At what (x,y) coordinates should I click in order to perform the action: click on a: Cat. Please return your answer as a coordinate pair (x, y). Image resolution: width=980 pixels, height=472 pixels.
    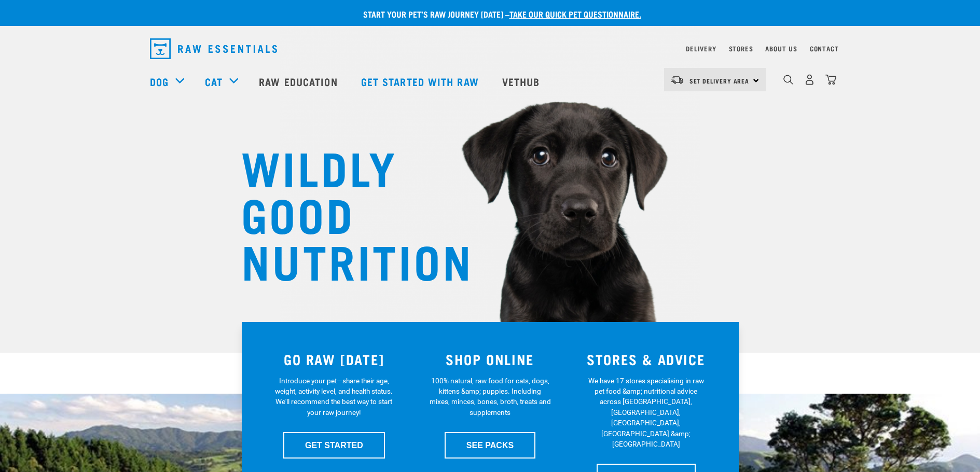
    Looking at the image, I should click on (214, 82).